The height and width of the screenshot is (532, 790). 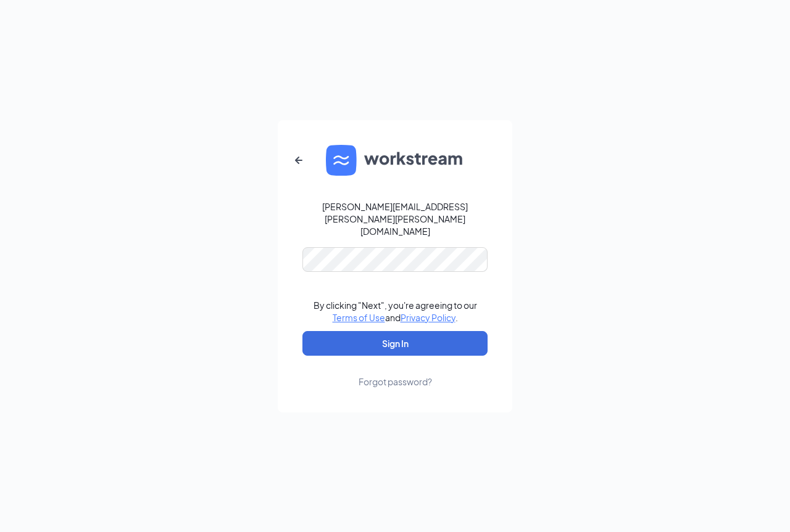 I want to click on button: Sign In, so click(x=395, y=343).